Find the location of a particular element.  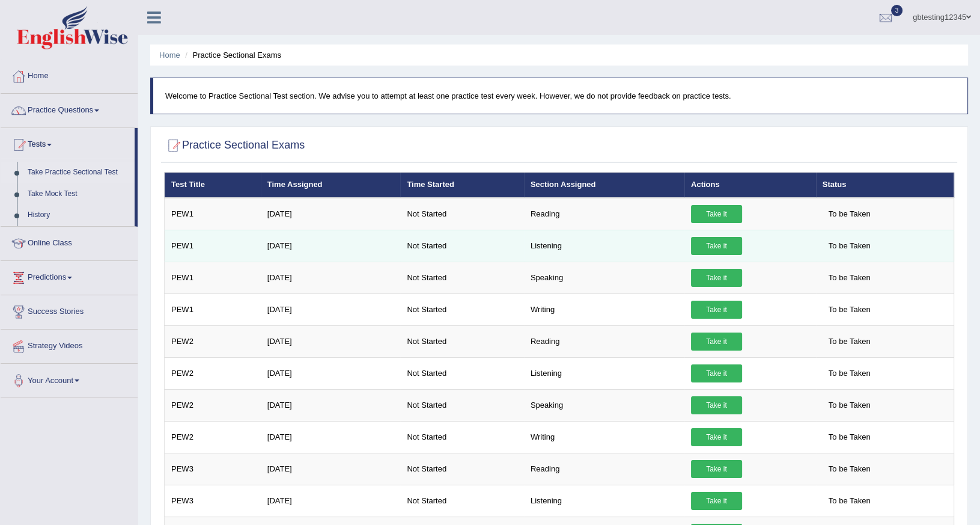

a: Predictions is located at coordinates (69, 276).